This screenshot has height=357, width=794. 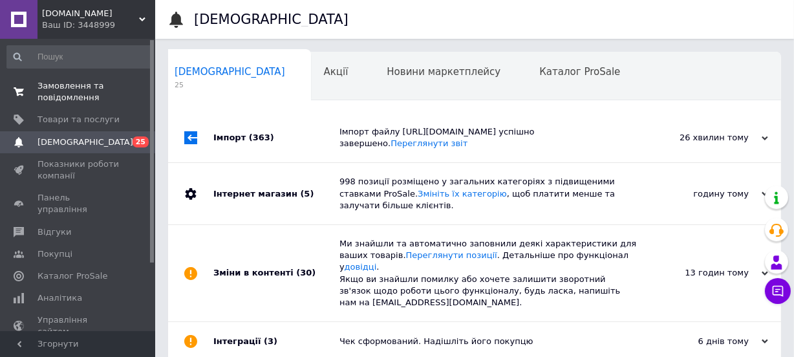 I want to click on span: Управління сайтом, so click(x=78, y=326).